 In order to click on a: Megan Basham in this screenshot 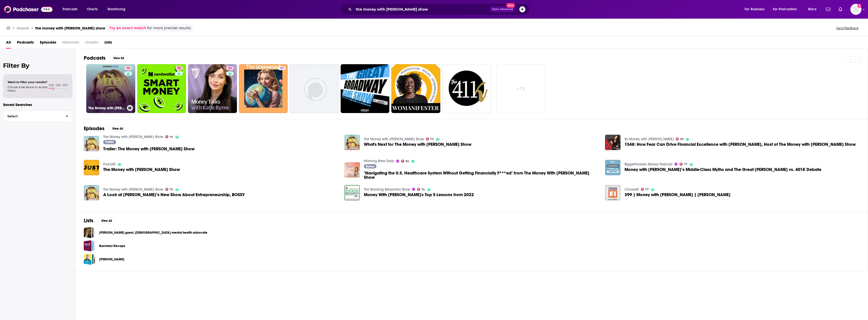, I will do `click(89, 259)`.